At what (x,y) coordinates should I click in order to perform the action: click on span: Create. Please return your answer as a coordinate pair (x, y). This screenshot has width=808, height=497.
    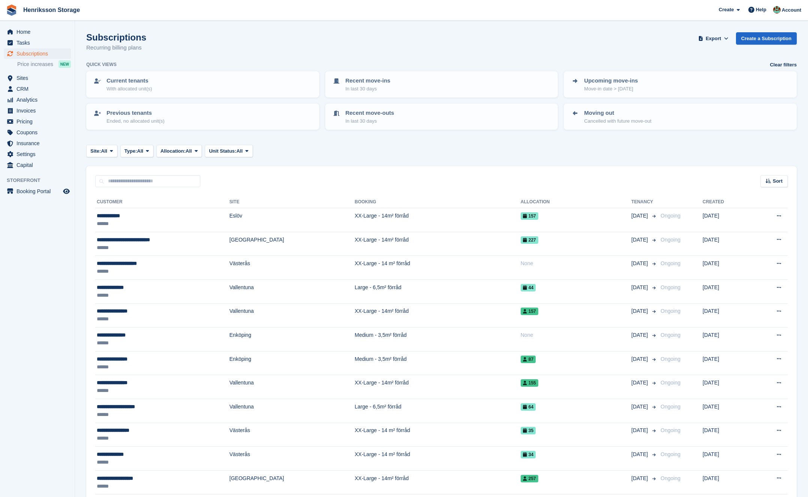
    Looking at the image, I should click on (726, 10).